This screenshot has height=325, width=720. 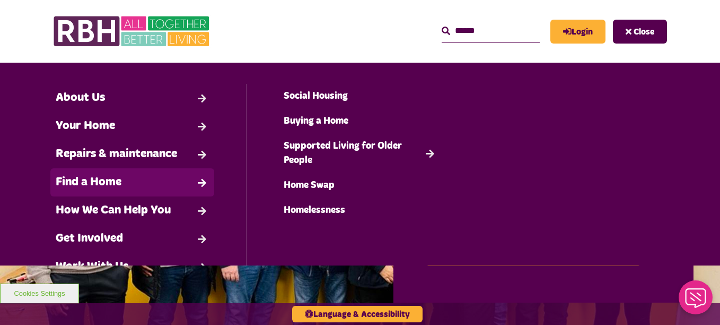 What do you see at coordinates (132, 98) in the screenshot?
I see `a: About Us` at bounding box center [132, 98].